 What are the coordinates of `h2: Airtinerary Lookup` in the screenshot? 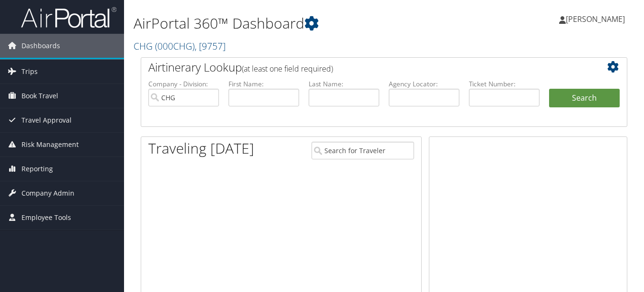 It's located at (364, 67).